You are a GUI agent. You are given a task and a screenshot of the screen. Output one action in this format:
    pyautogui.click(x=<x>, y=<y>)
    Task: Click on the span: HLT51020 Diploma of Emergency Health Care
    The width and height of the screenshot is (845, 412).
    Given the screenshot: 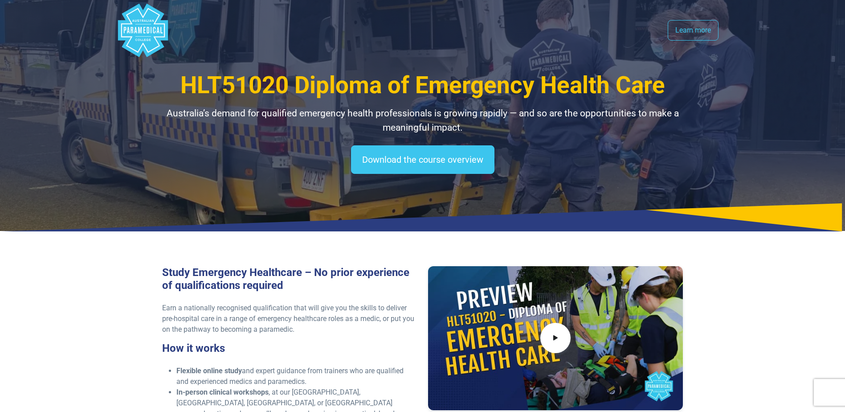 What is the action you would take?
    pyautogui.click(x=423, y=85)
    